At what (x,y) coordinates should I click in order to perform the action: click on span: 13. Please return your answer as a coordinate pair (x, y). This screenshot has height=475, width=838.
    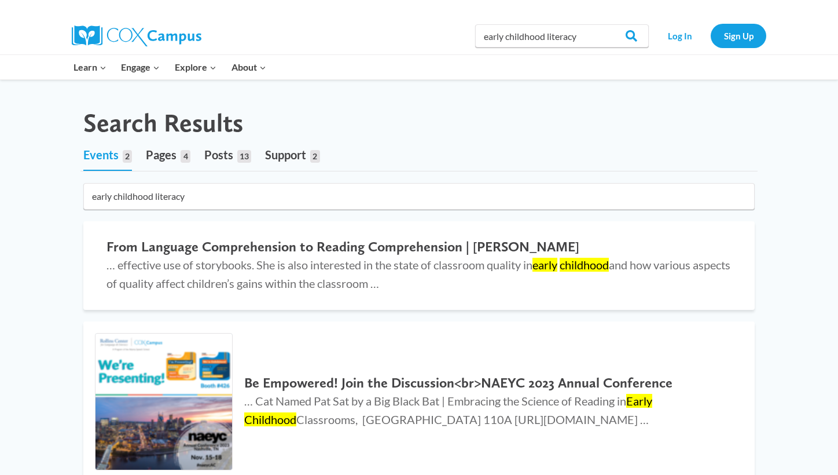
    Looking at the image, I should click on (244, 156).